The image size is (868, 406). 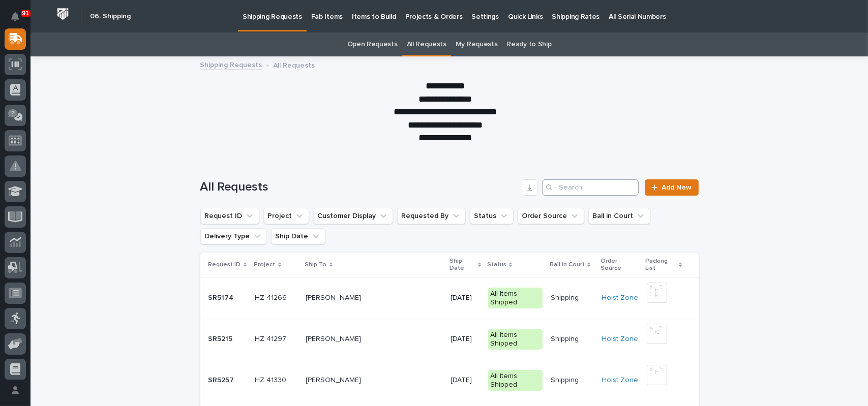 I want to click on a: Ready to Ship, so click(x=529, y=44).